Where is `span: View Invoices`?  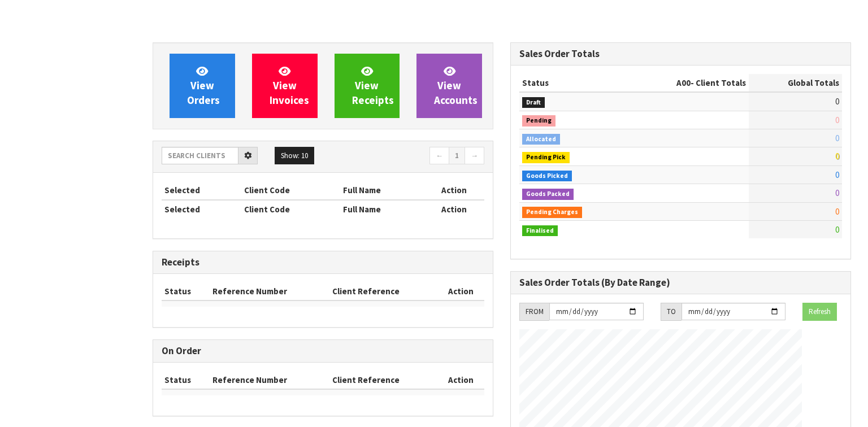 span: View Invoices is located at coordinates (289, 85).